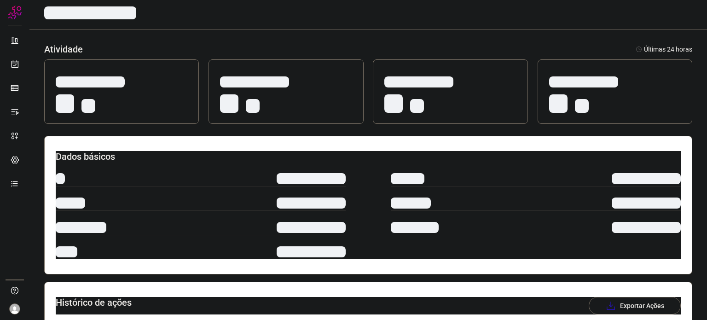 The image size is (707, 320). I want to click on img: avatar-user-boy.jpg, so click(15, 309).